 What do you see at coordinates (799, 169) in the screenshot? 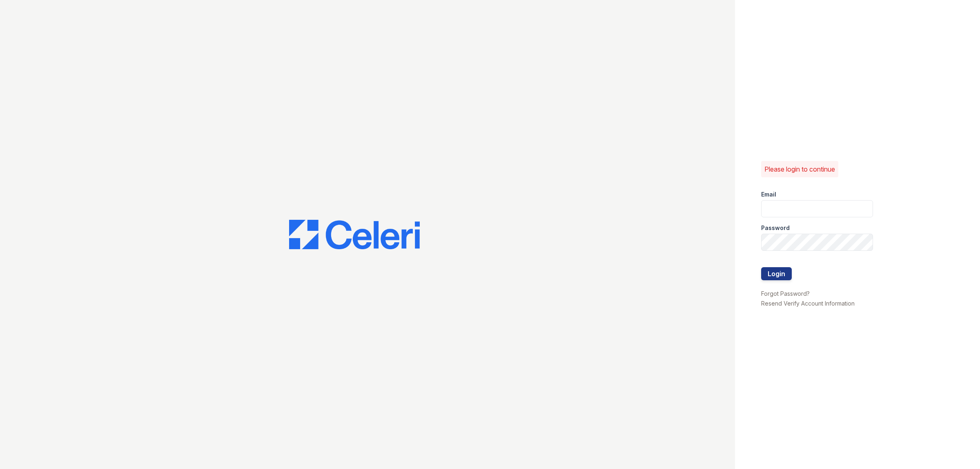
I see `p: Please login to continue` at bounding box center [799, 169].